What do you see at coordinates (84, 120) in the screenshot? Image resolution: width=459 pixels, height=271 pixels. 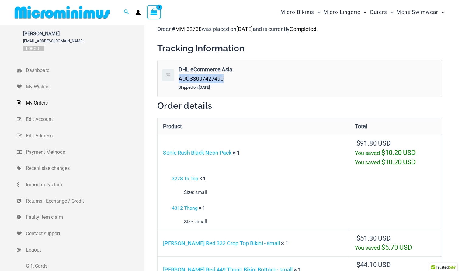 I see `span: Edit Account` at bounding box center [84, 120].